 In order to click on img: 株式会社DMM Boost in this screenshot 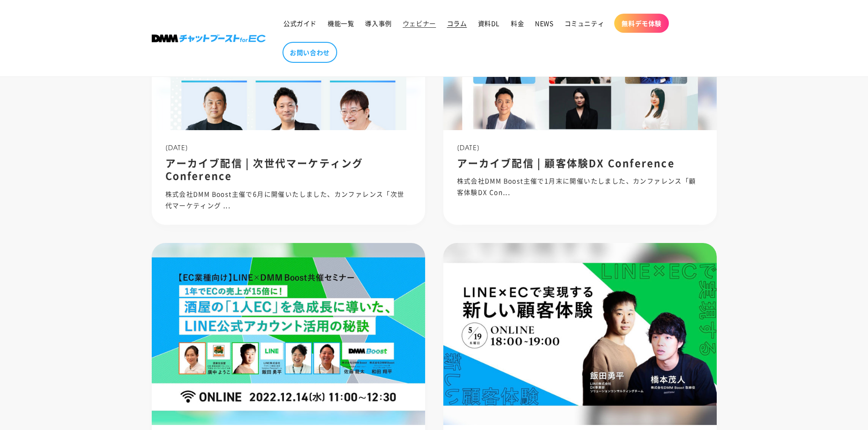, I will do `click(209, 38)`.